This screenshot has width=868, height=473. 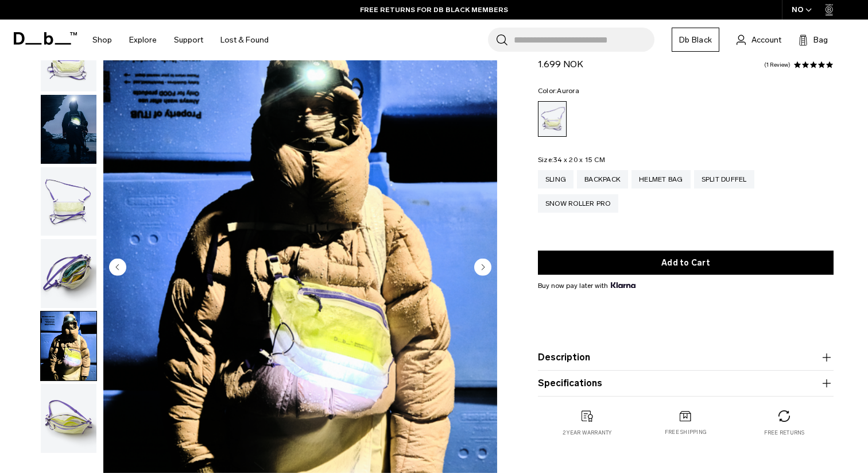 What do you see at coordinates (724, 179) in the screenshot?
I see `a: Split Duffel` at bounding box center [724, 179].